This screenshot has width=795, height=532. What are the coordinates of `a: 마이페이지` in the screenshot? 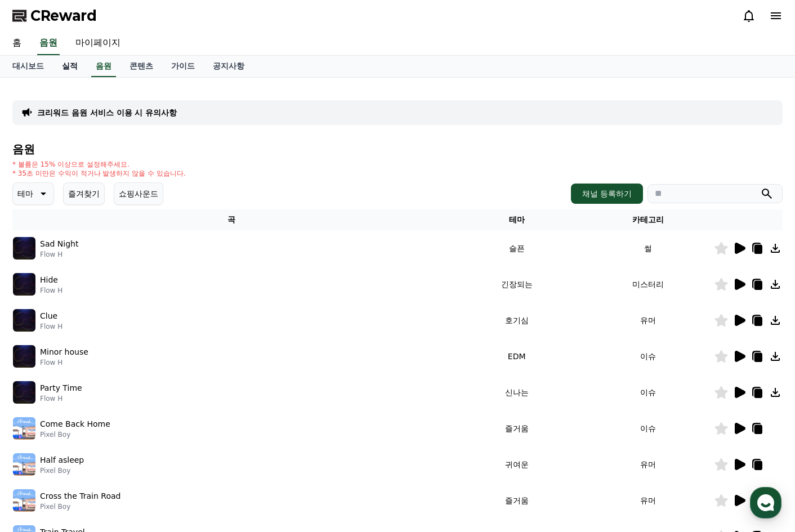 It's located at (98, 43).